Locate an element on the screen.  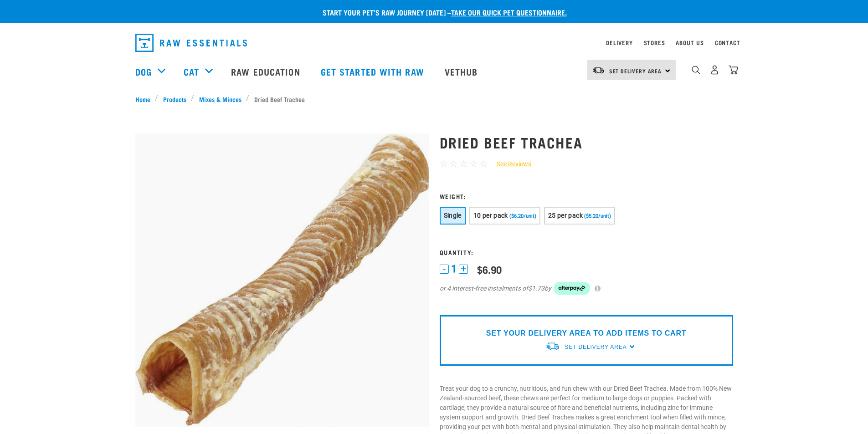
img: user.png is located at coordinates (714, 70).